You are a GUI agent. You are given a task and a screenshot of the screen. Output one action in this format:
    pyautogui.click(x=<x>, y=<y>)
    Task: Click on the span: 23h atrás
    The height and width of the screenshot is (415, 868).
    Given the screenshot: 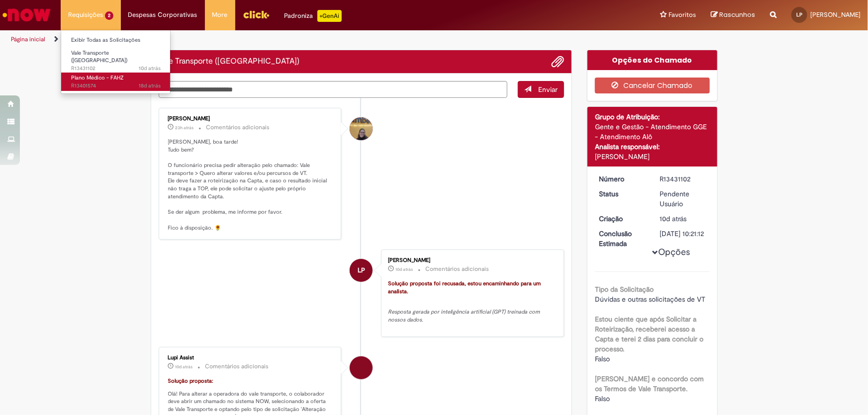 What is the action you would take?
    pyautogui.click(x=185, y=128)
    